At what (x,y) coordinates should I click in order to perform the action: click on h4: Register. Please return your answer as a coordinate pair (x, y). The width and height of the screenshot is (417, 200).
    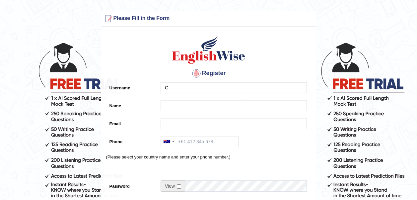
    Looking at the image, I should click on (209, 73).